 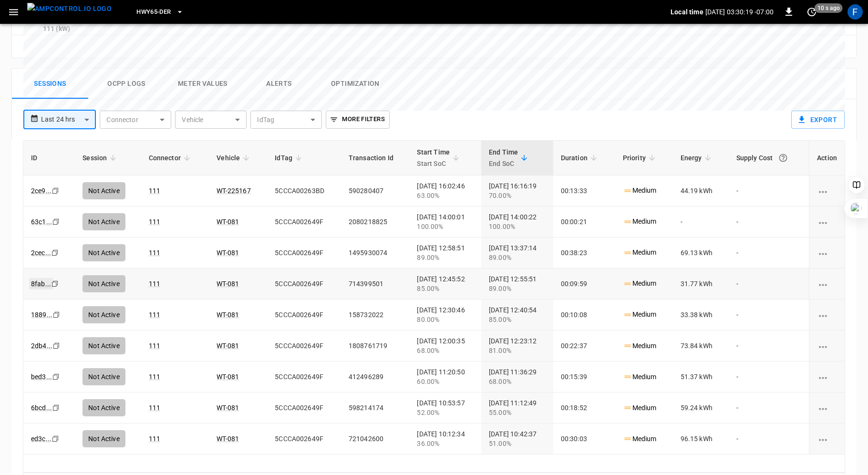 I want to click on td: 51.37 kWh, so click(x=700, y=377).